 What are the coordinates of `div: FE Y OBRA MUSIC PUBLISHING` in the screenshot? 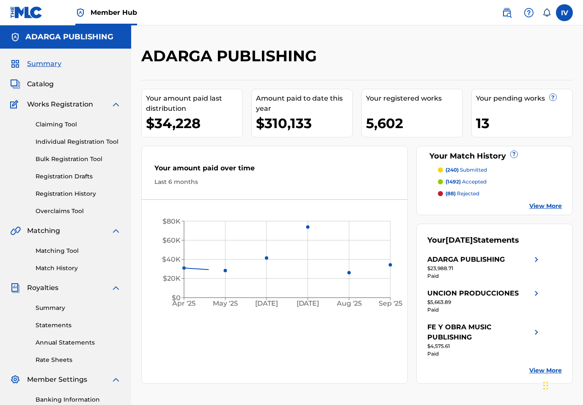 It's located at (480, 333).